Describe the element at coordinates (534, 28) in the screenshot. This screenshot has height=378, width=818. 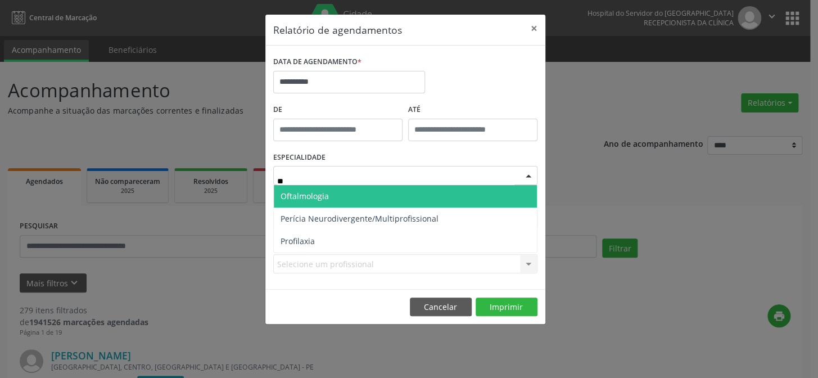
I see `button: Close` at that location.